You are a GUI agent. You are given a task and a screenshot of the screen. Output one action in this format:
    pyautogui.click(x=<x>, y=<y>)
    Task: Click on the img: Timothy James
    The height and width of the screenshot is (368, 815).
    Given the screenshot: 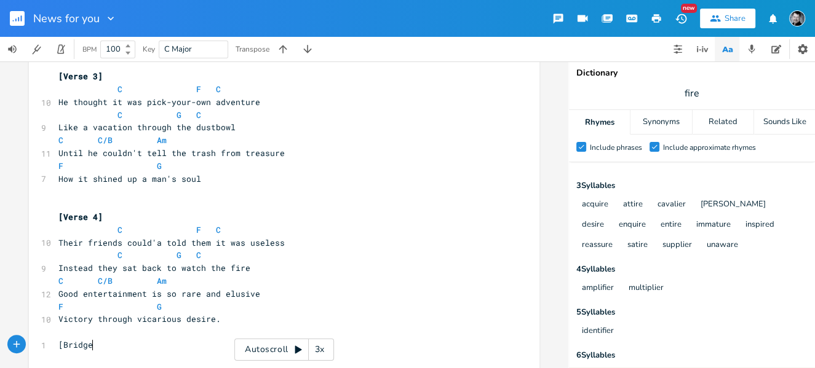 What is the action you would take?
    pyautogui.click(x=797, y=18)
    